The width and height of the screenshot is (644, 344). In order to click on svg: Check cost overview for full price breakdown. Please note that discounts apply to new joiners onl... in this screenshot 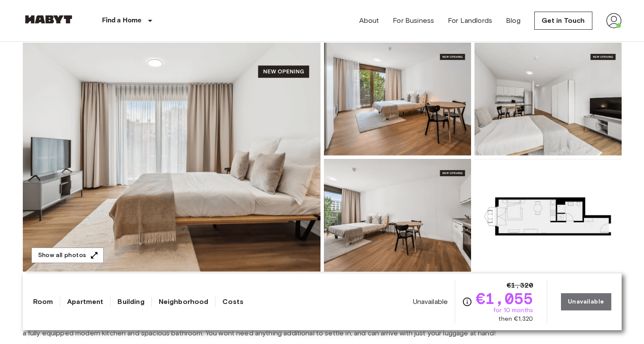, I will do `click(467, 302)`.